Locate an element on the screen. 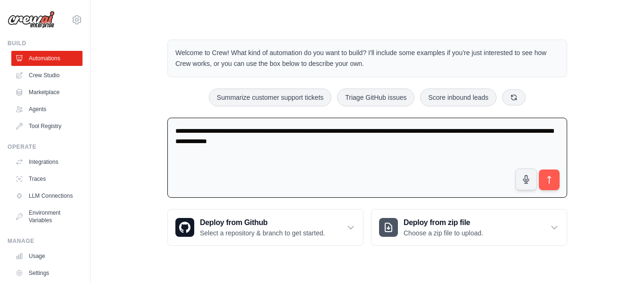 This screenshot has width=644, height=282. a: Integrations is located at coordinates (47, 162).